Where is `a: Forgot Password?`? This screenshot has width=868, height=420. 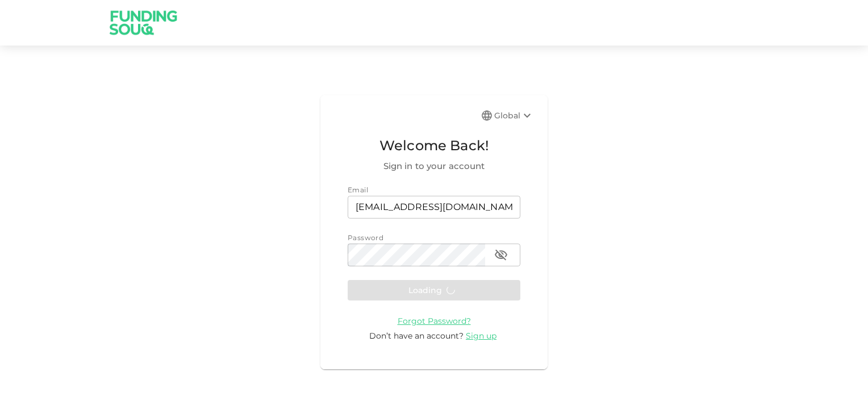
a: Forgot Password? is located at coordinates (434, 320).